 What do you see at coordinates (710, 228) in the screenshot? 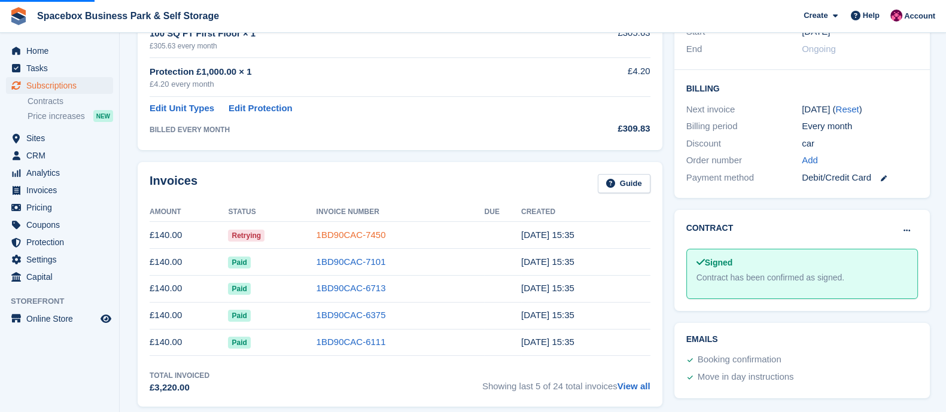
I see `h2: Contract` at bounding box center [710, 228].